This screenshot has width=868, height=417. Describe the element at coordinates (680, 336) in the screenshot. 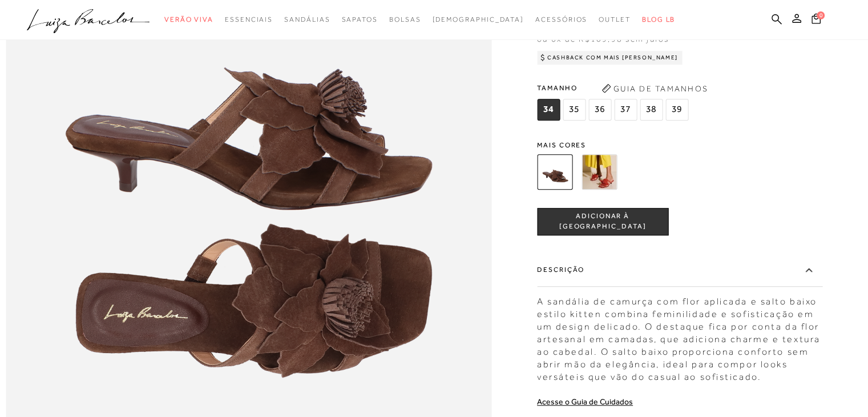

I see `div: A sandália de camurça com flor aplicada e salto baixo estilo kitten combina feminilidade e sofist...` at that location.